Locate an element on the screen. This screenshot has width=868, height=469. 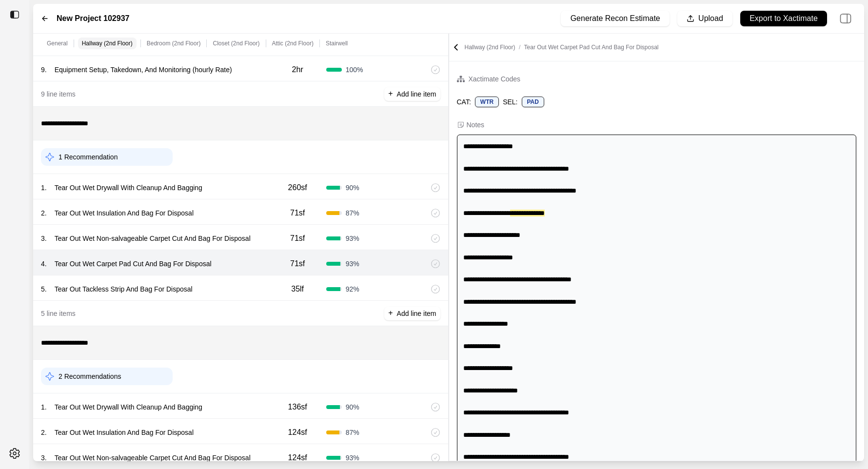
p: Tear Out Tackless Strip And Bag For Disposal is located at coordinates (123, 289).